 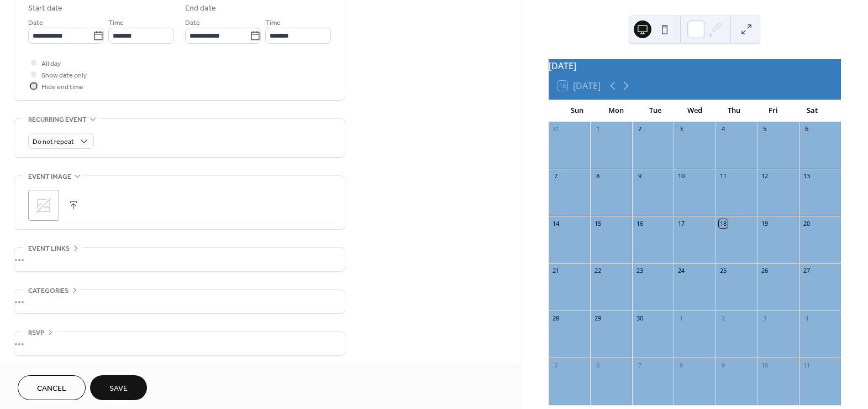 I want to click on div: 23, so click(x=640, y=270).